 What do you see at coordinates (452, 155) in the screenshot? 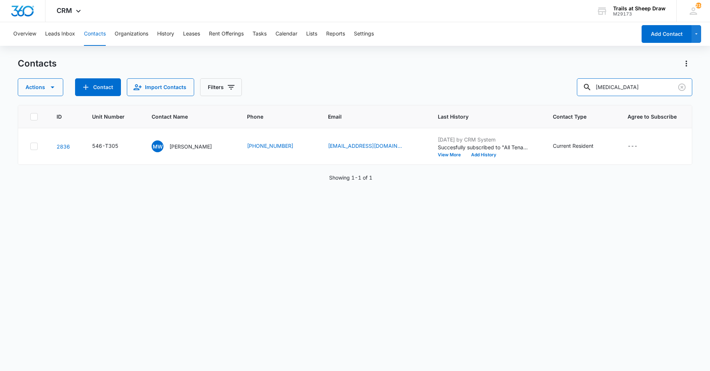
I see `button: View More` at bounding box center [452, 155].